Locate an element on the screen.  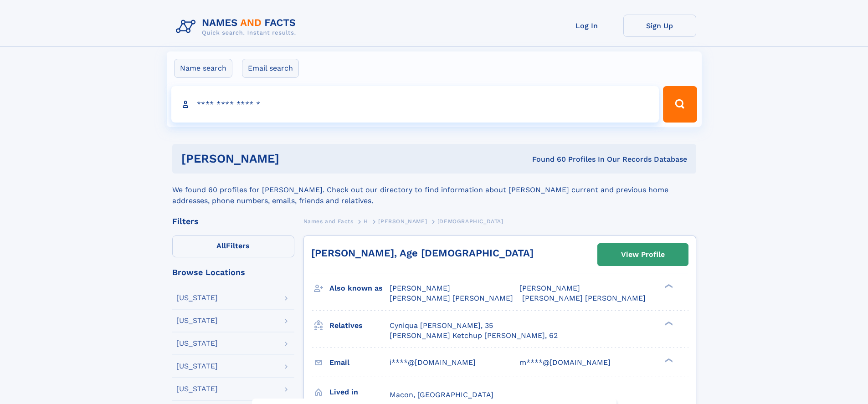
h3: Also known as is located at coordinates (359, 288).